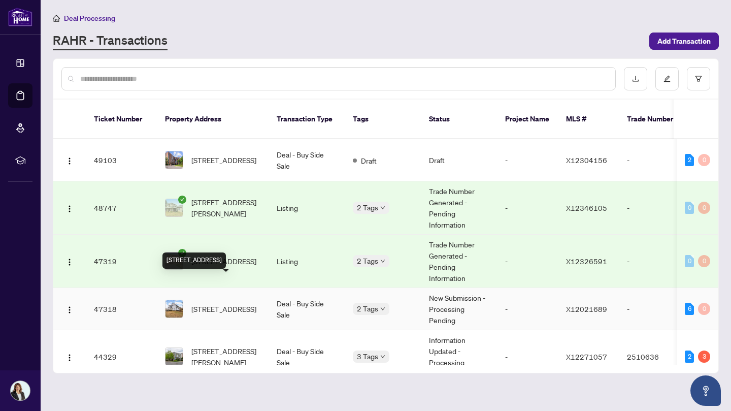  I want to click on th: Project Name, so click(528, 119).